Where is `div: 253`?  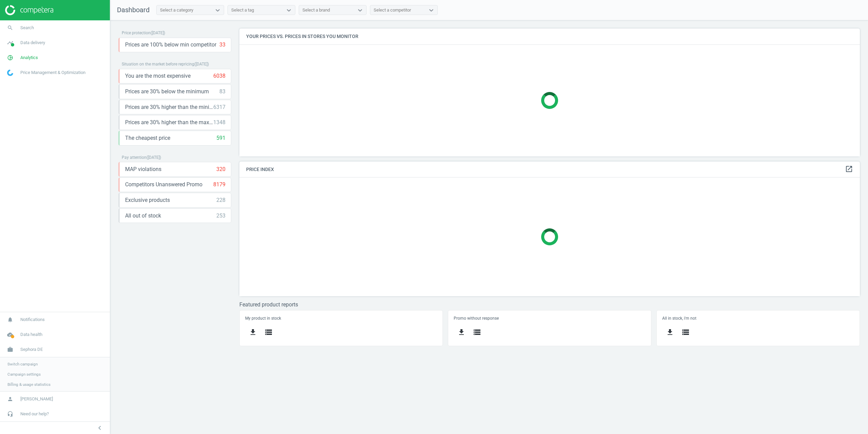
div: 253 is located at coordinates (221, 216).